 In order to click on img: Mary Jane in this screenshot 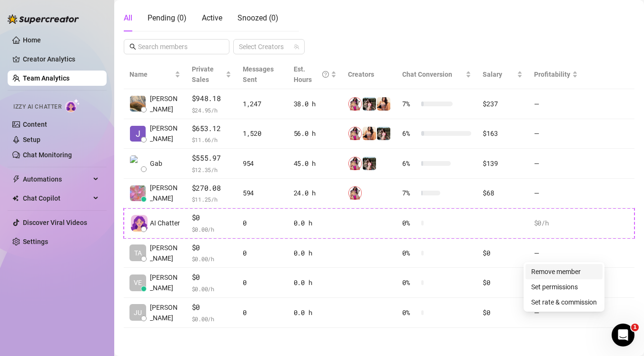, I will do `click(138, 193)`.